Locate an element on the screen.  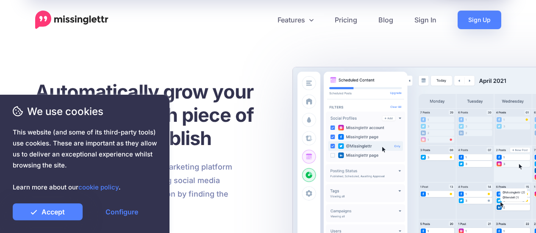
a: cookie policy is located at coordinates (98, 187).